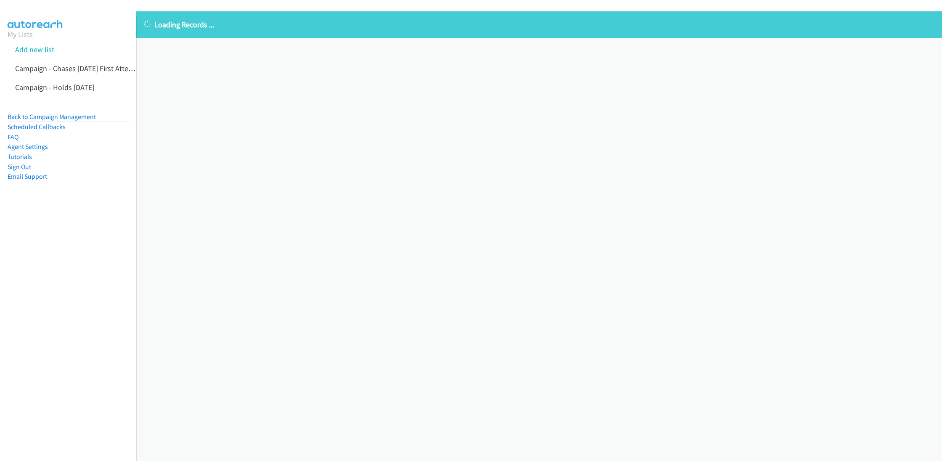  Describe the element at coordinates (28, 146) in the screenshot. I see `a: Agent Settings` at that location.